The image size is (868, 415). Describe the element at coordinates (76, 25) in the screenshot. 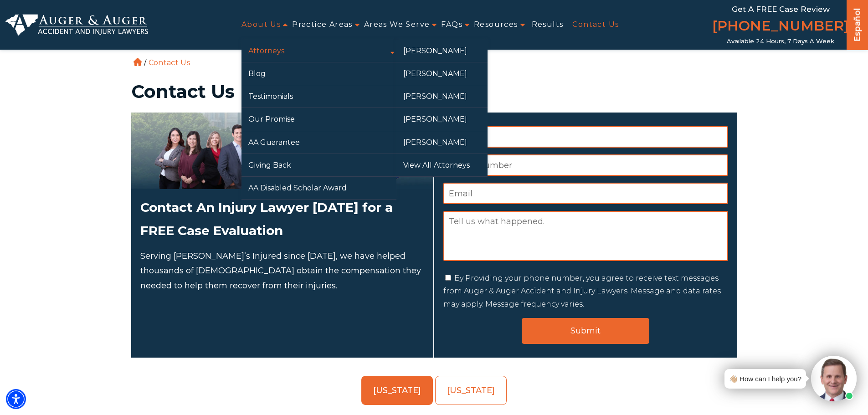

I see `img: Auger & Auger Accident and Injury Lawyers Logo` at that location.